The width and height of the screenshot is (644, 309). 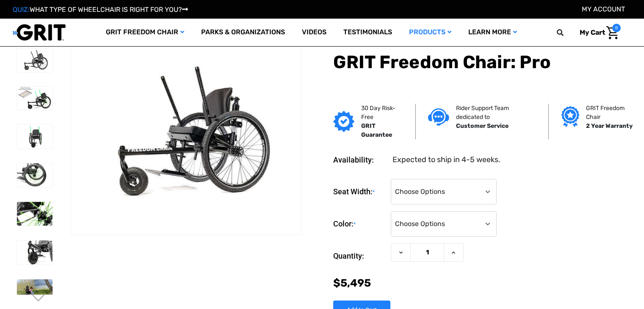 What do you see at coordinates (612, 33) in the screenshot?
I see `img: Cart` at bounding box center [612, 33].